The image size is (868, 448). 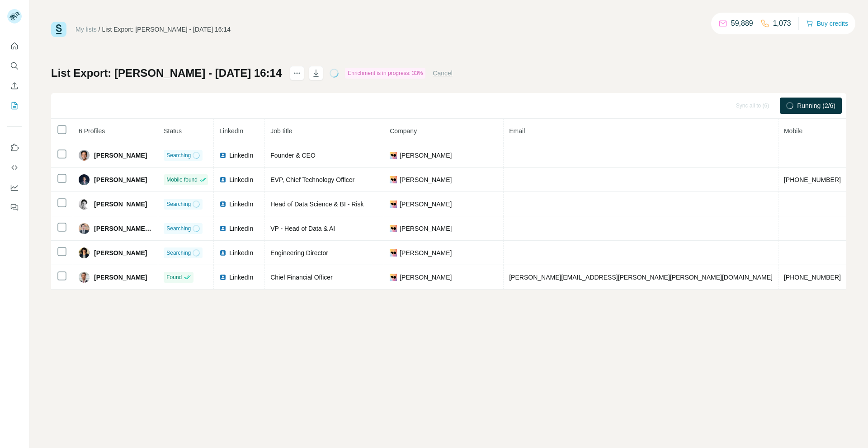 I want to click on span: Found, so click(x=174, y=277).